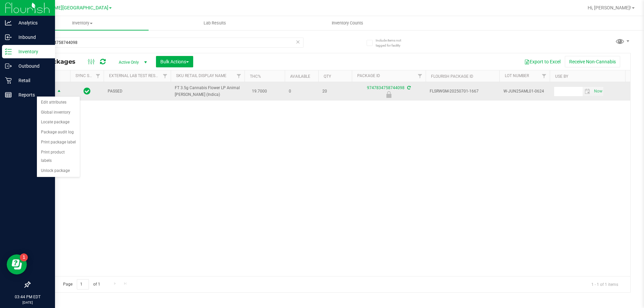 The width and height of the screenshot is (644, 308). What do you see at coordinates (327, 76) in the screenshot?
I see `a: Qty` at bounding box center [327, 76].